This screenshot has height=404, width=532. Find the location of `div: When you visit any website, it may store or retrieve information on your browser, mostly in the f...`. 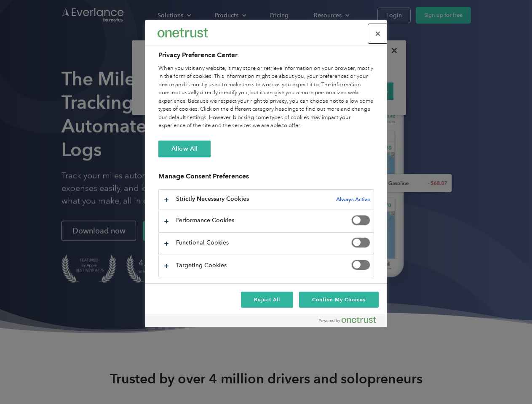

div: When you visit any website, it may store or retrieve information on your browser, mostly in the f... is located at coordinates (266, 97).